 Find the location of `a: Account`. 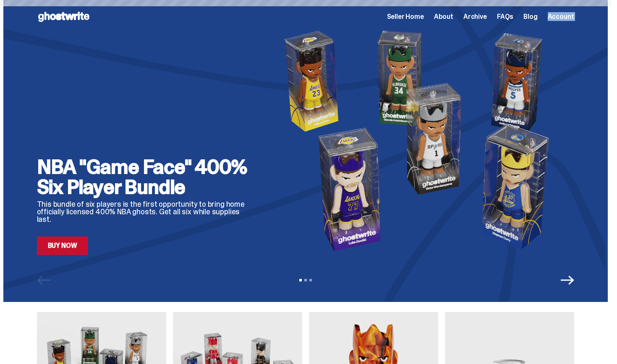

a: Account is located at coordinates (561, 17).